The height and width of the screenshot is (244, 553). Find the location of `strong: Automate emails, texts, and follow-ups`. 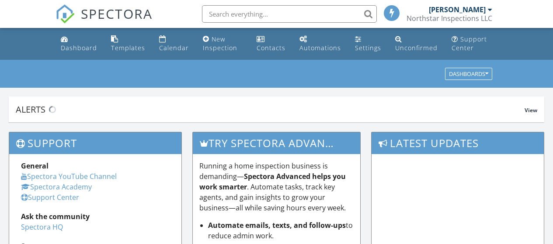

strong: Automate emails, texts, and follow-ups is located at coordinates (277, 226).